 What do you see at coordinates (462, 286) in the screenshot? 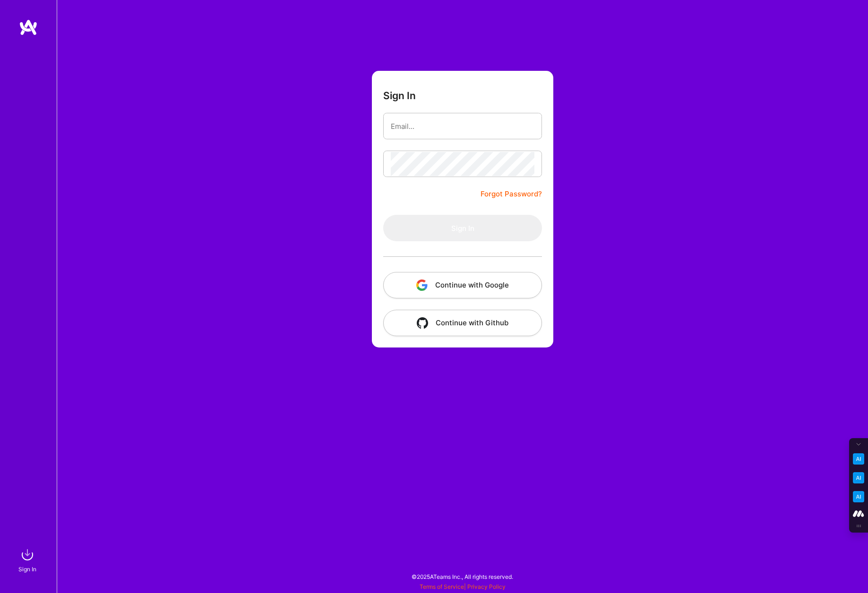
I see `button: Continue with Google` at bounding box center [462, 286].